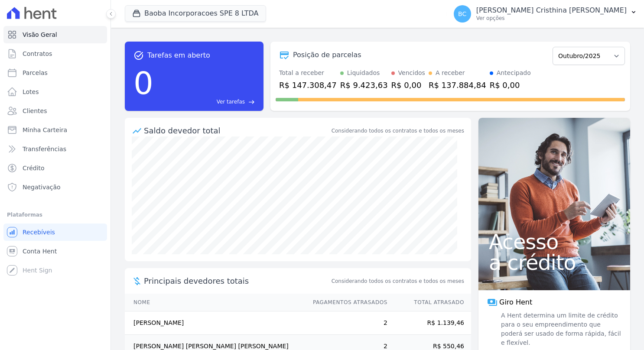 The height and width of the screenshot is (350, 644). Describe the element at coordinates (462, 14) in the screenshot. I see `span: BC` at that location.